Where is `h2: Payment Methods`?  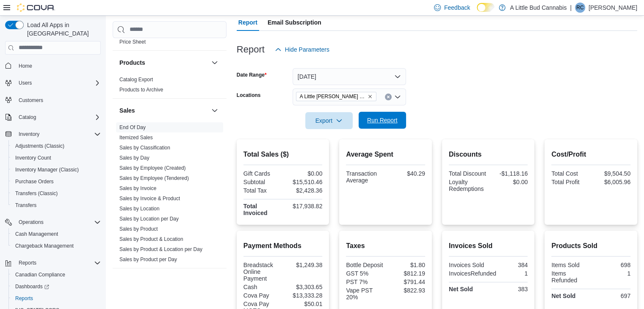 h2: Payment Methods is located at coordinates (283, 246).